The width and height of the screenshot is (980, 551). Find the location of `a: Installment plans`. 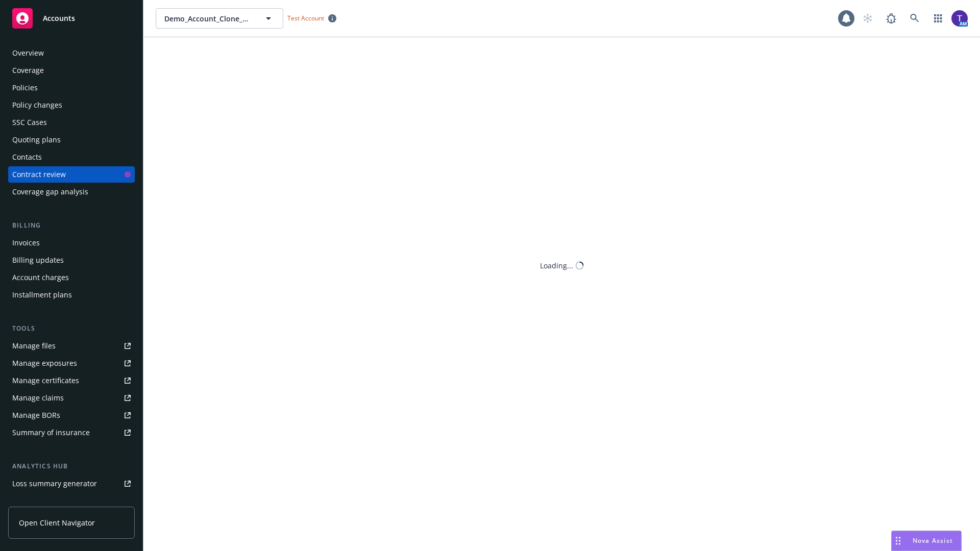

a: Installment plans is located at coordinates (71, 295).